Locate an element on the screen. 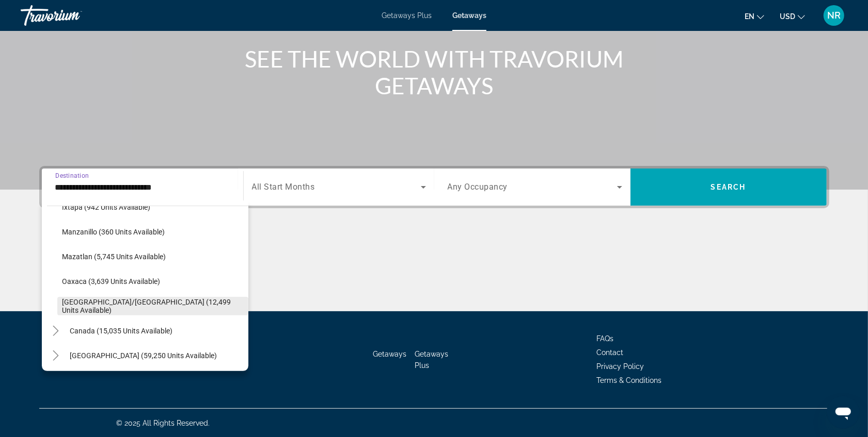 This screenshot has width=868, height=437. a: Terms & Conditions is located at coordinates (630, 381).